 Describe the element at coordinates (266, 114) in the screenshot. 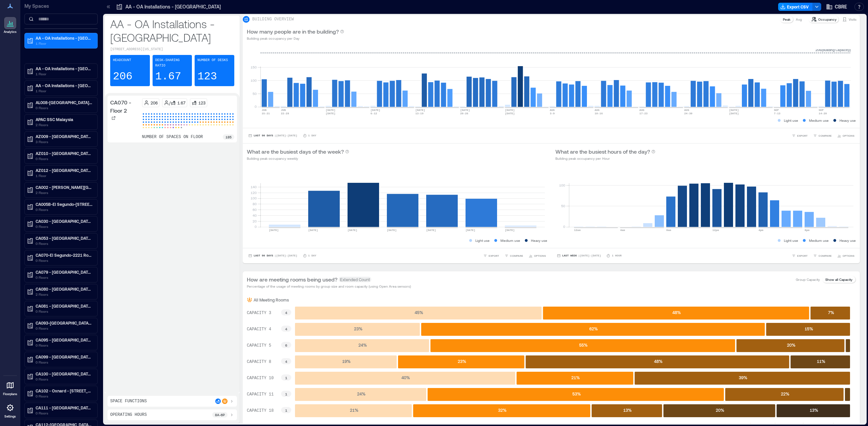

I see `text: 15-21` at that location.